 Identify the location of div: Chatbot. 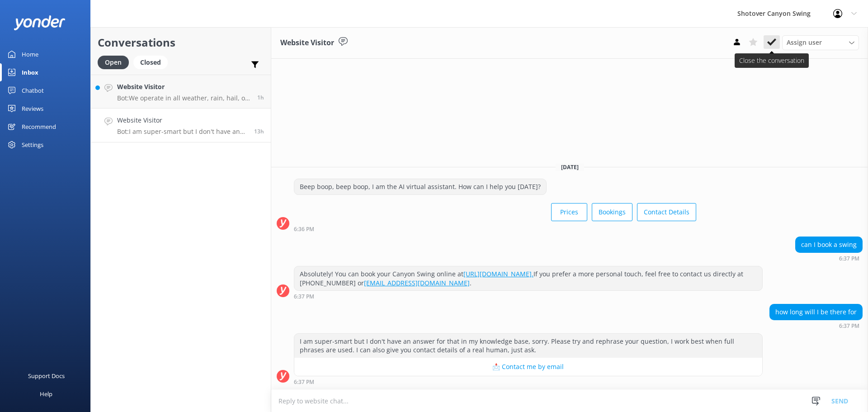
(33, 90).